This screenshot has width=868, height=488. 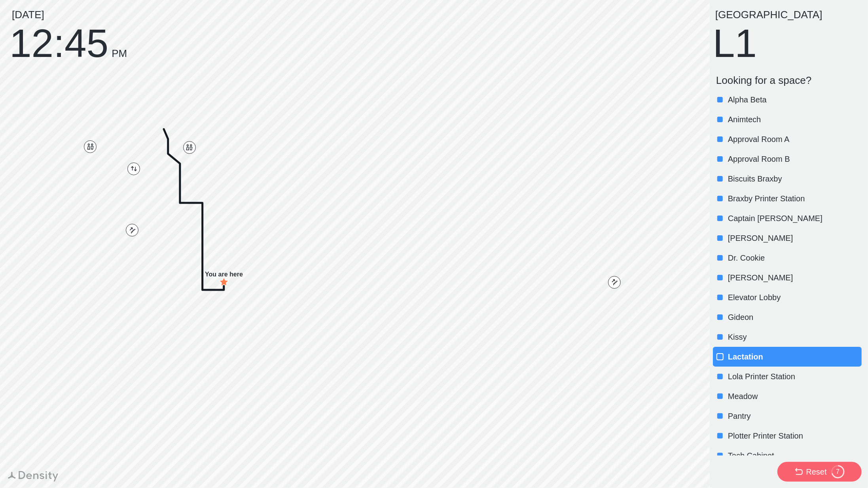 I want to click on div: 7, so click(x=838, y=472).